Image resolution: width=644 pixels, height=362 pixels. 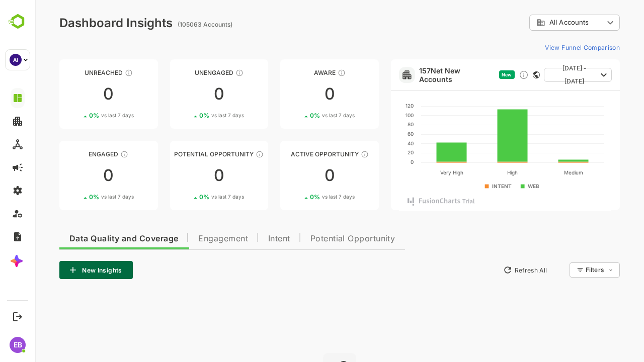 I want to click on text: 120, so click(x=374, y=106).